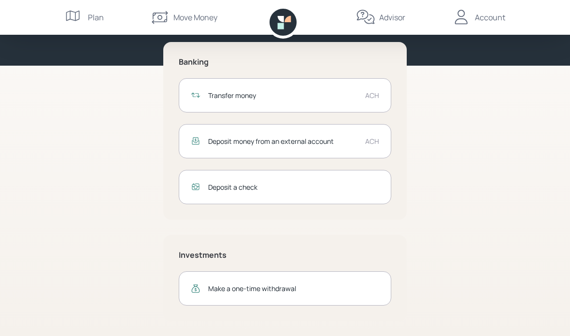 The image size is (570, 336). I want to click on div: Plan, so click(96, 17).